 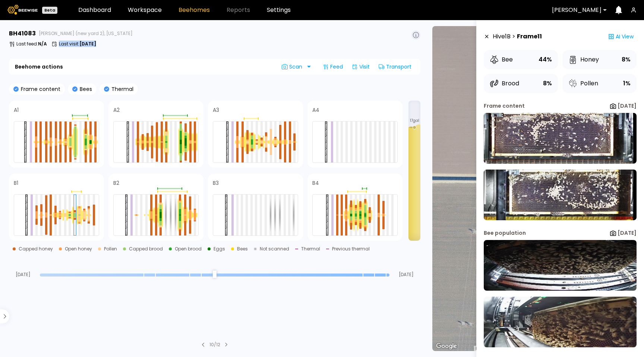 I want to click on div: Hive 1 B >, so click(x=517, y=37).